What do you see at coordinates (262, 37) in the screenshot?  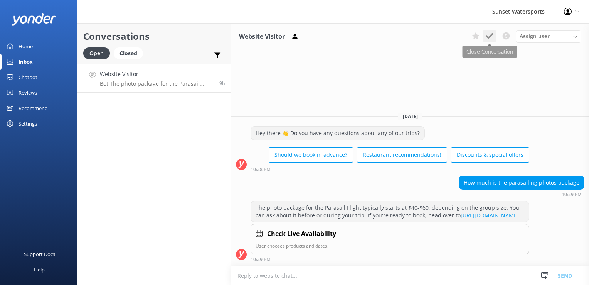 I see `h3: Website Visitor` at bounding box center [262, 37].